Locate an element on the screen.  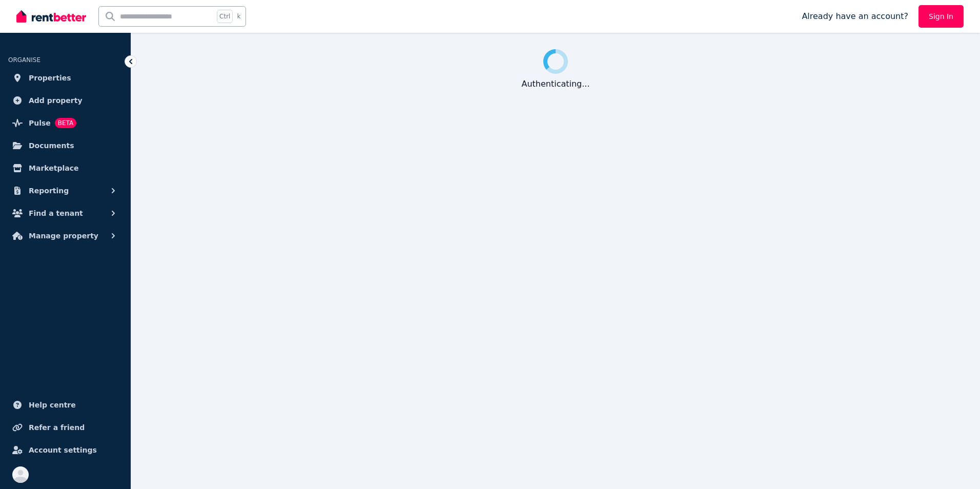
a: Account settings is located at coordinates (65, 450).